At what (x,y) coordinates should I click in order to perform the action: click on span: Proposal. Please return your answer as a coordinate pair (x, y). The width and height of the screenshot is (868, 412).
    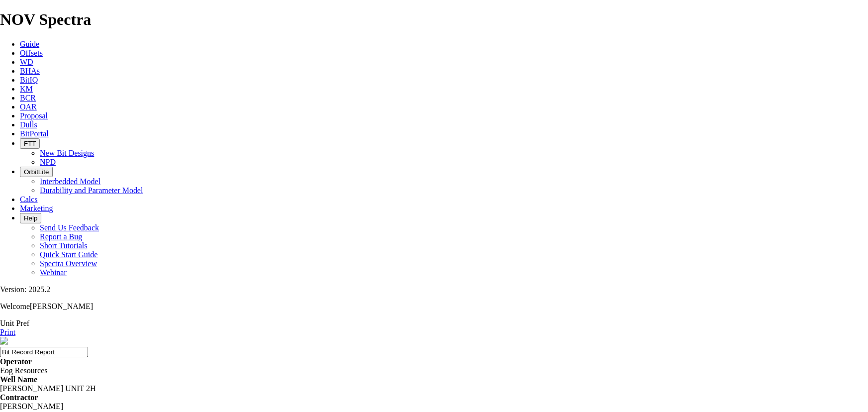
    Looking at the image, I should click on (34, 115).